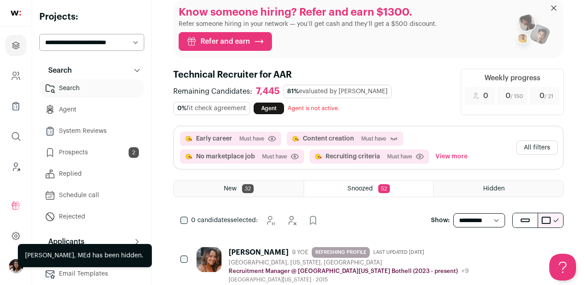  I want to click on span: 81%, so click(293, 92).